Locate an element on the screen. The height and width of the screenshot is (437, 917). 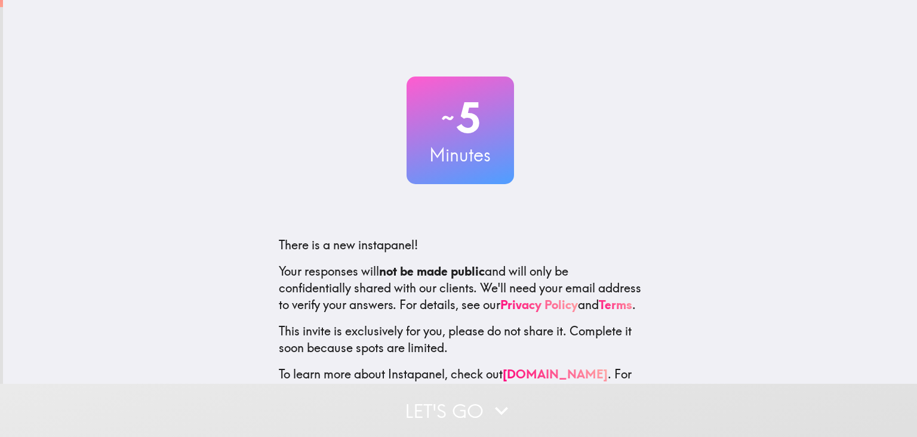
h2: 5 is located at coordinates (461, 118).